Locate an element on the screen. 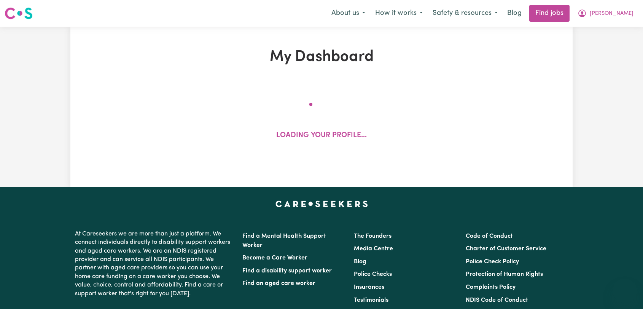 This screenshot has height=309, width=643. a: Police Checks is located at coordinates (373, 274).